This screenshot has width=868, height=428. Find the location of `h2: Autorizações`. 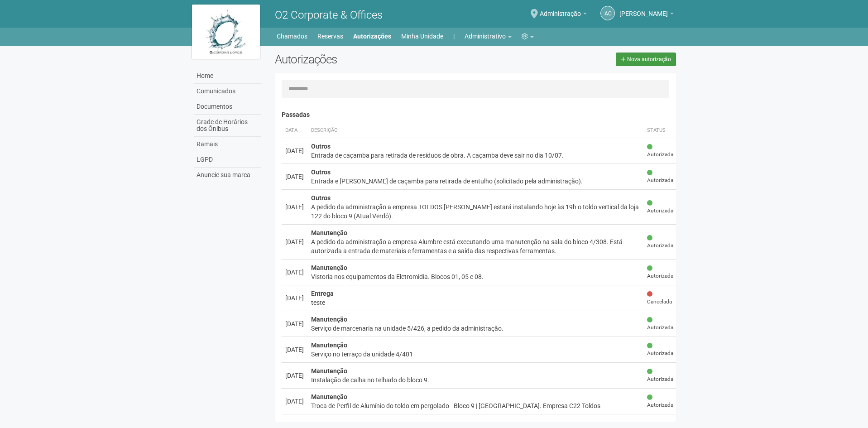

h2: Autorizações is located at coordinates (372, 60).